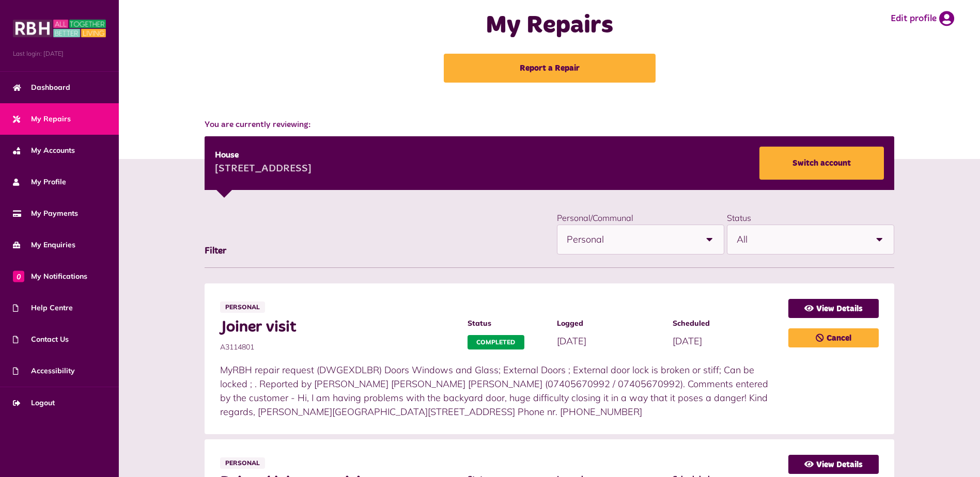 This screenshot has width=980, height=477. Describe the element at coordinates (833, 338) in the screenshot. I see `a: Cancel` at that location.